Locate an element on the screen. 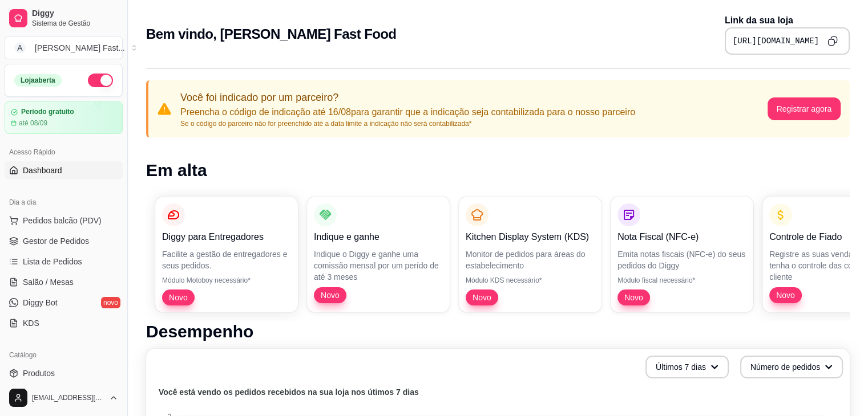 This screenshot has width=868, height=416. article: Período gratuito is located at coordinates (47, 112).